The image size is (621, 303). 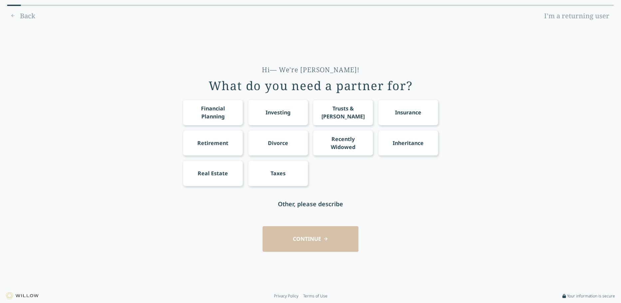 I want to click on div: 0% complete, so click(x=14, y=5).